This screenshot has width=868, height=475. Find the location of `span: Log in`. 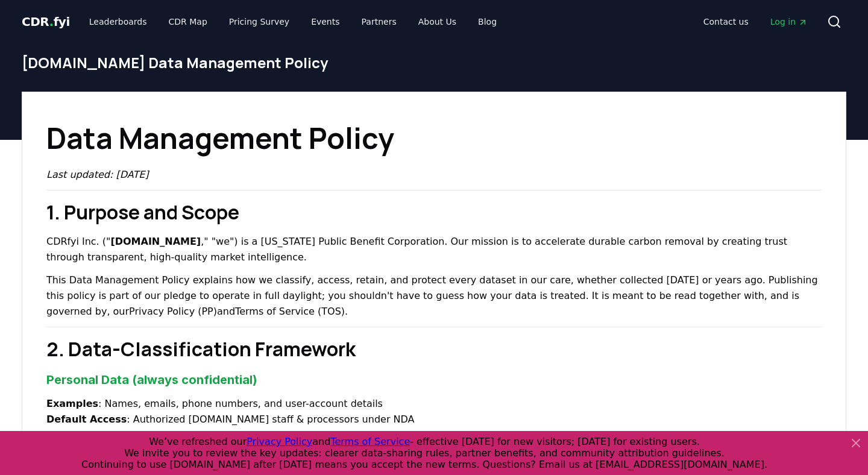

span: Log in is located at coordinates (789, 22).